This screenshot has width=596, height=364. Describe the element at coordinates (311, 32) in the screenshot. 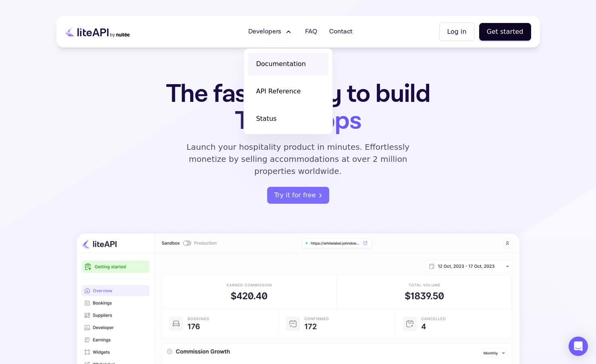

I see `a: FAQ` at that location.